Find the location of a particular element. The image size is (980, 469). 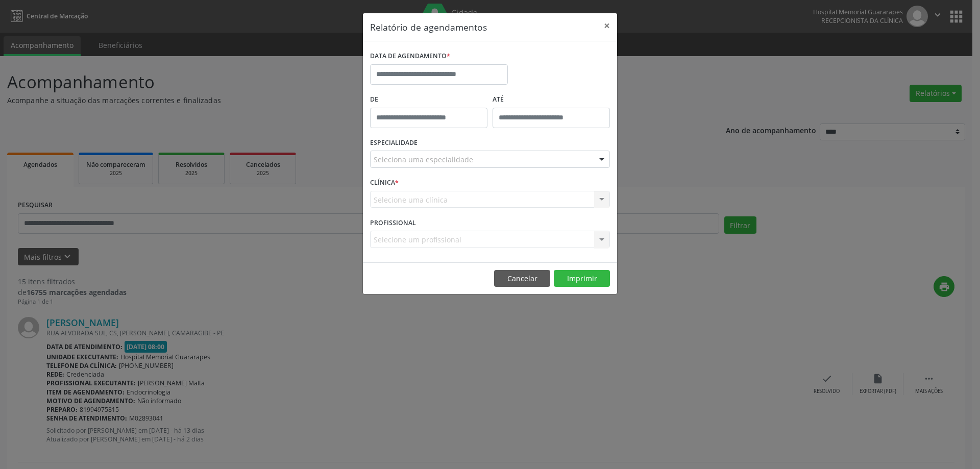

h5: Relatório de agendamentos is located at coordinates (429, 27).